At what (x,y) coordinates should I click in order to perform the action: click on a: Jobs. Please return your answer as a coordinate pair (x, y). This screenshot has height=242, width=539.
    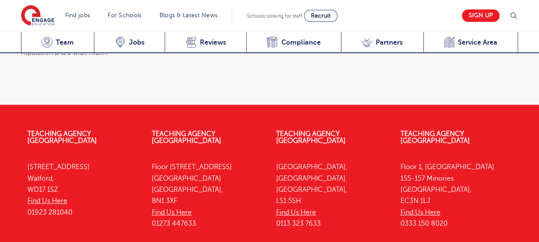
    Looking at the image, I should click on (129, 42).